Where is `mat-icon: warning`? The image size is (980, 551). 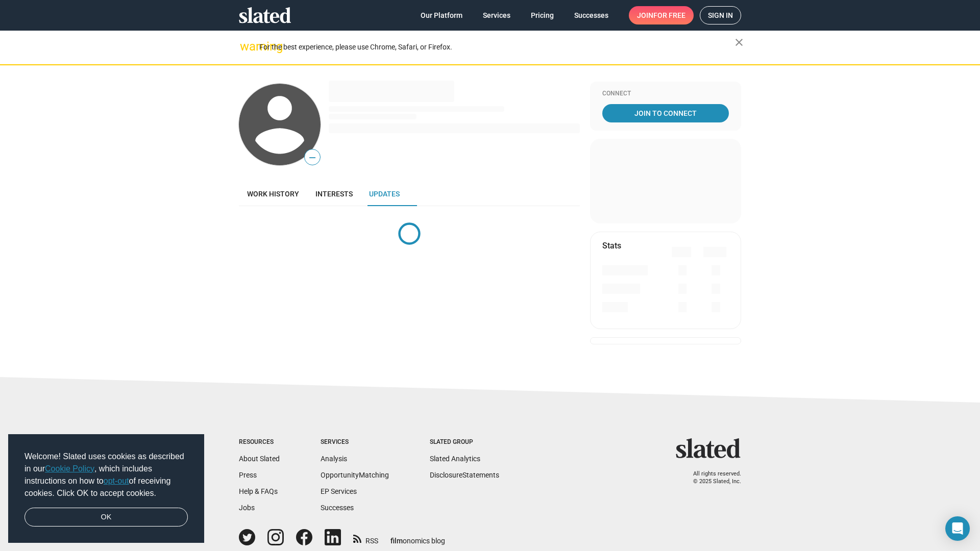
mat-icon: warning is located at coordinates (246, 46).